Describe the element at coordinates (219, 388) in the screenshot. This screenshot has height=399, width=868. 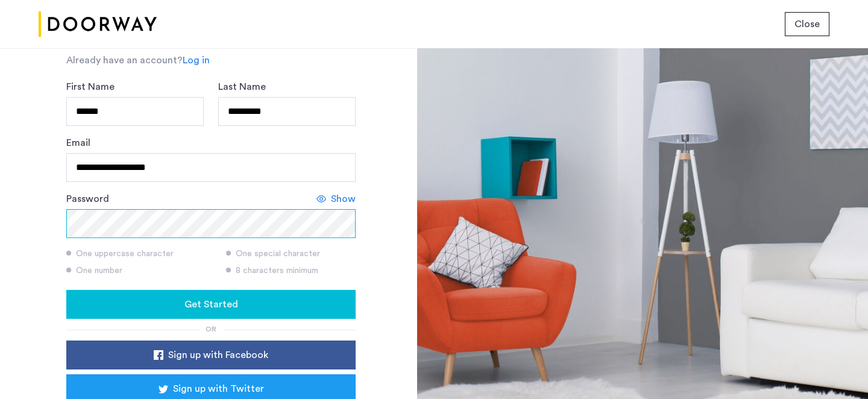
I see `span: Sign up with Twitter` at that location.